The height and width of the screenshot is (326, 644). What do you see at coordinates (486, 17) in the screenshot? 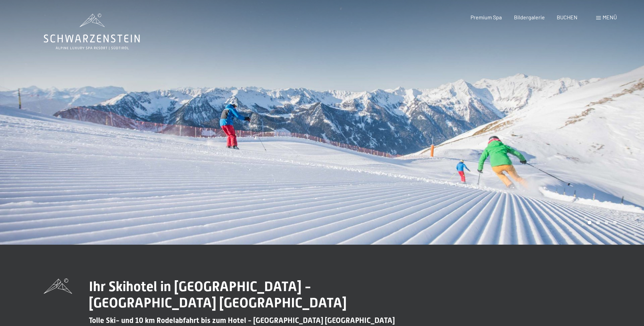
I see `a: Premium Spa` at bounding box center [486, 17].